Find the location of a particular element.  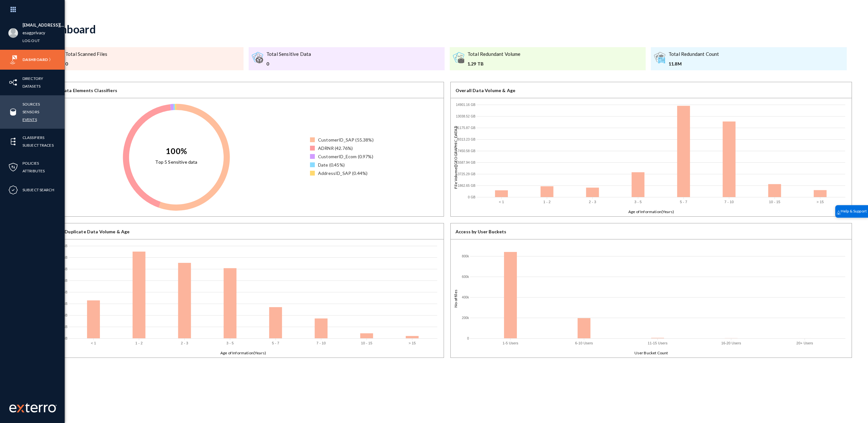

img: icon-inventory.svg is located at coordinates (13, 83).